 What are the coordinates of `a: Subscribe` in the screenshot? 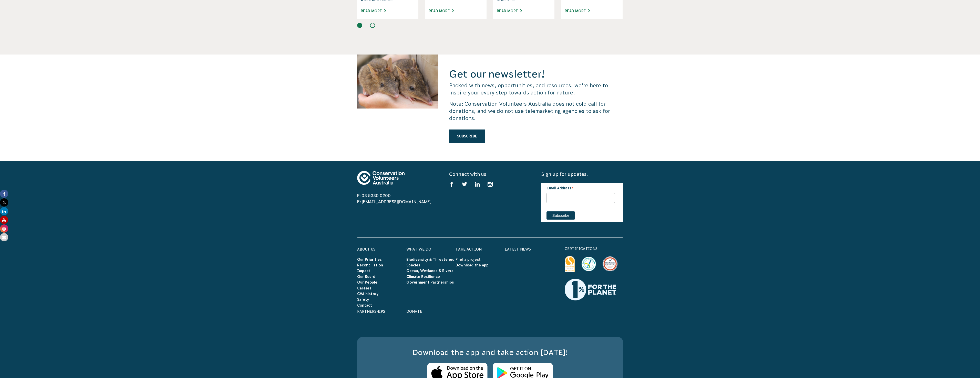 It's located at (467, 136).